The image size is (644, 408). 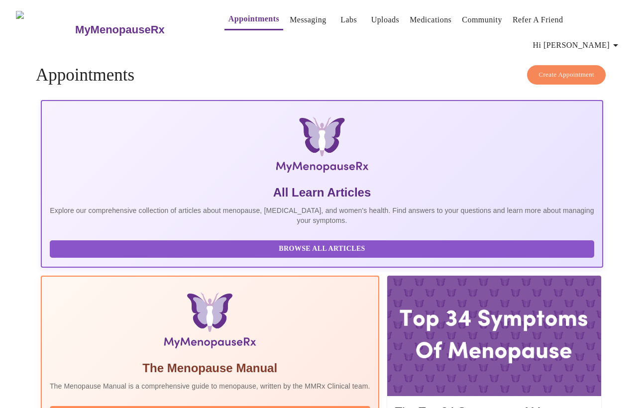 I want to click on a: MyMenopauseRx, so click(x=139, y=30).